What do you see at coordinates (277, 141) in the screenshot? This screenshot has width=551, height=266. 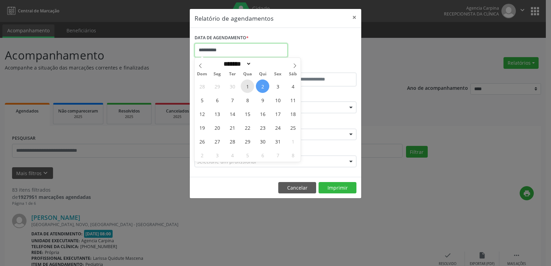 I see `span: Outubro 31, 2025` at bounding box center [277, 141].